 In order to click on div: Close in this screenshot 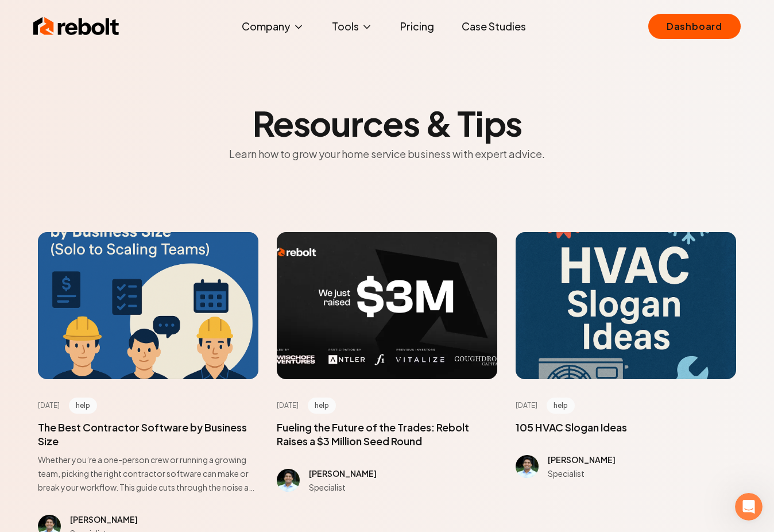, I will do `click(378, 15)`.